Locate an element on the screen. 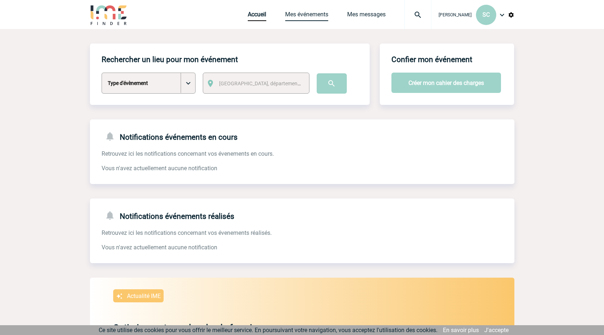  a: En savoir plus is located at coordinates (461, 330).